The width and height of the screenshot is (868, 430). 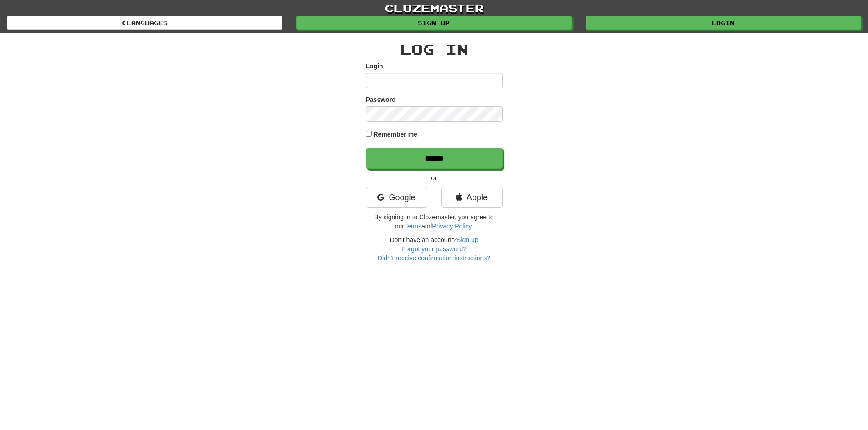 What do you see at coordinates (452, 226) in the screenshot?
I see `a: Privacy Policy` at bounding box center [452, 226].